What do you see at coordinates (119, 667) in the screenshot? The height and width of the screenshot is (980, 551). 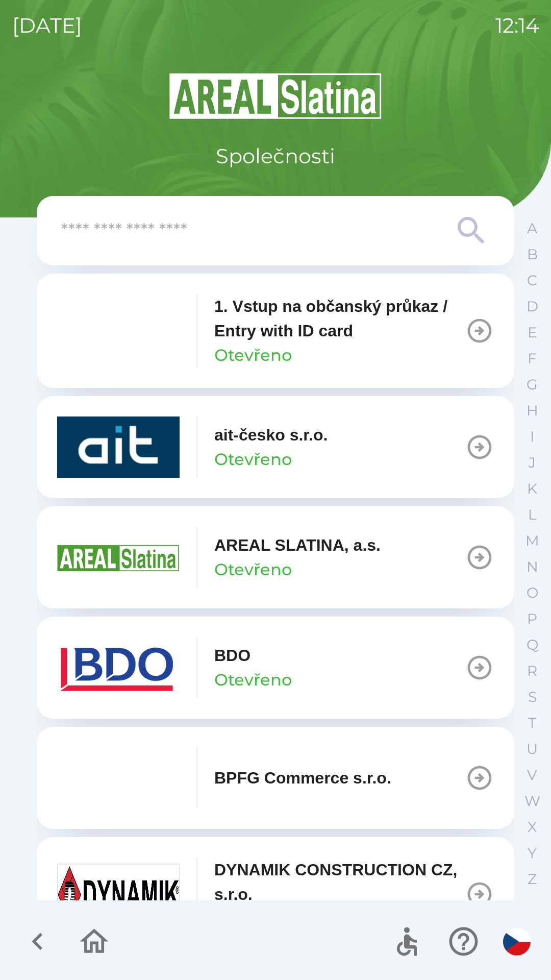 I see `img: ae7449ef-04f1-48ed-85b5-e61960c78b50.png` at bounding box center [119, 667].